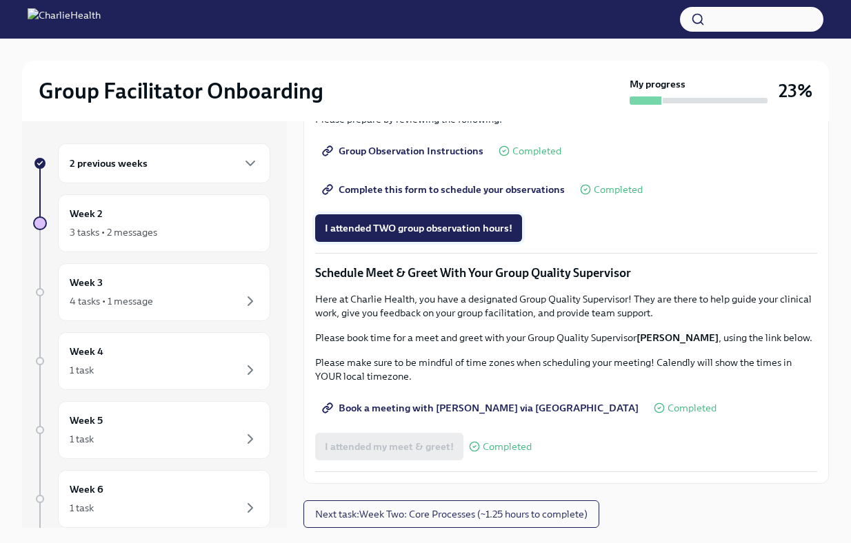  What do you see at coordinates (111, 301) in the screenshot?
I see `div: 4 tasks • 1 message` at bounding box center [111, 301].